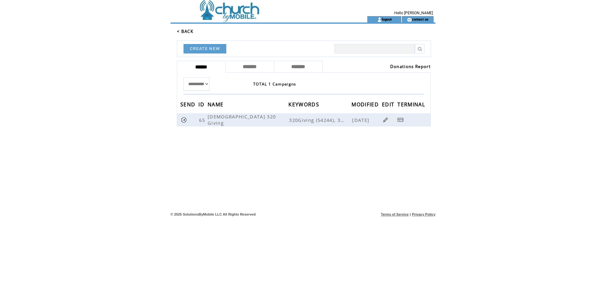 The width and height of the screenshot is (606, 302). Describe the element at coordinates (320, 120) in the screenshot. I see `span: 320Giving (54244), 320MG (54244), 320MG (71441-US), GIVE320 (71441-US), Pastor (71441-US), Pastor...` at that location.